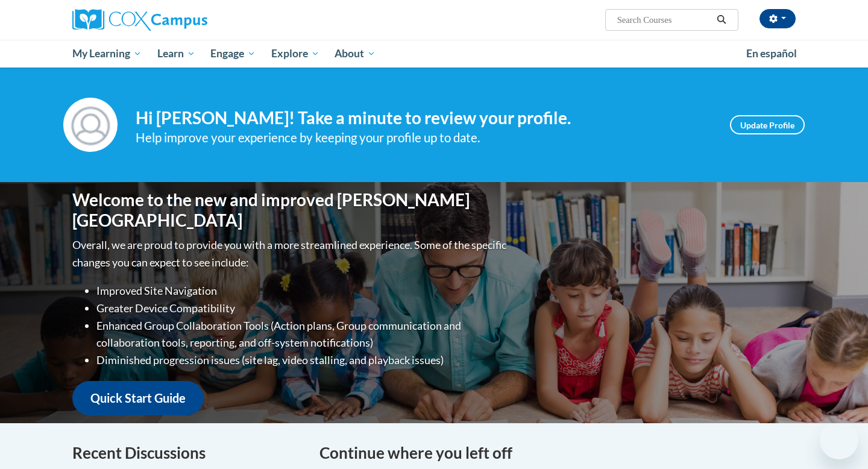 Image resolution: width=868 pixels, height=469 pixels. I want to click on span: About, so click(355, 53).